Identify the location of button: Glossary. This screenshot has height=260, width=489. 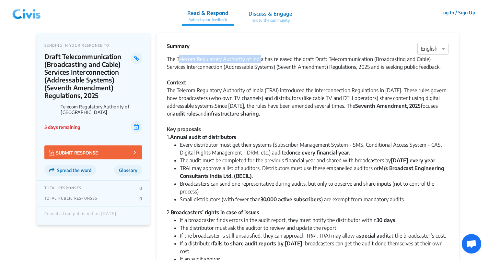
(128, 170).